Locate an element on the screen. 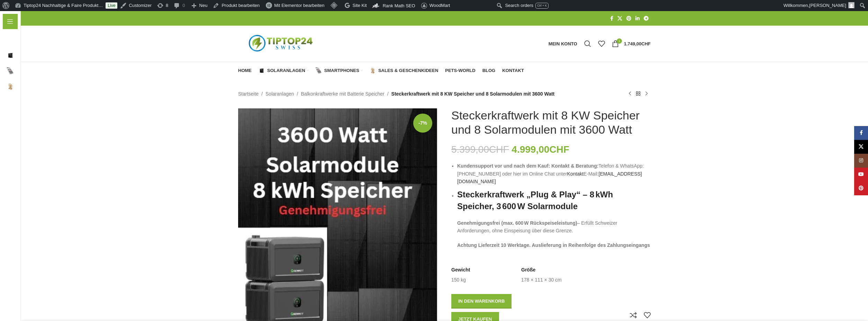  button: In den Warenkorb is located at coordinates (482, 301).